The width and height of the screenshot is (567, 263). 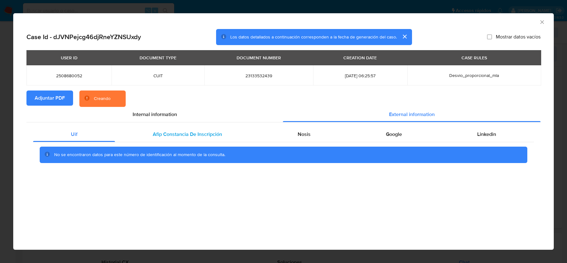 I want to click on div: Detailed info, so click(x=283, y=114).